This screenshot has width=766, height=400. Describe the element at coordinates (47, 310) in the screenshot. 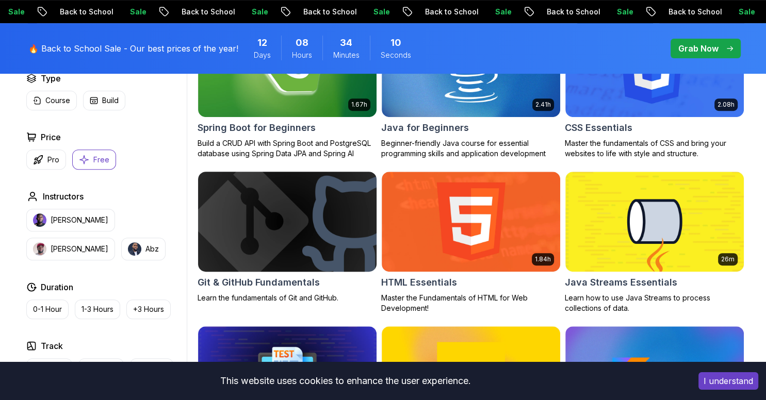

I see `p: 0-1 Hour` at that location.